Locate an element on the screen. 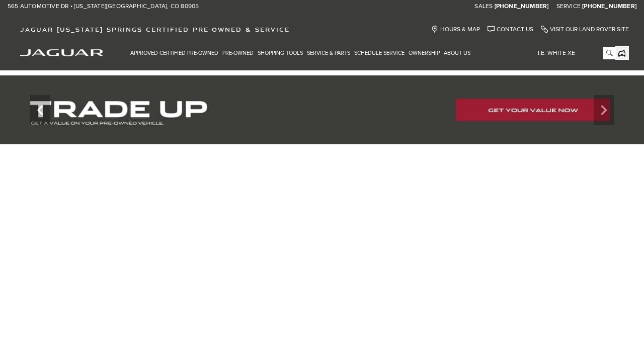 The image size is (644, 362). a: Shopping Tools is located at coordinates (281, 53).